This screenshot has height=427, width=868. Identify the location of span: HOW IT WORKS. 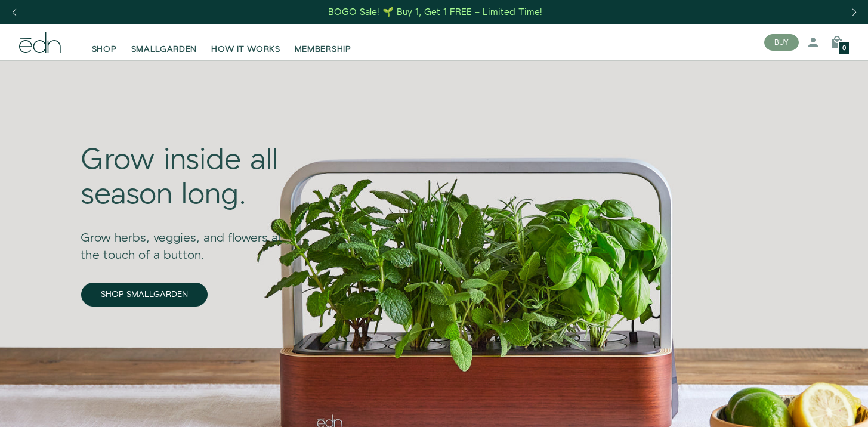
(245, 49).